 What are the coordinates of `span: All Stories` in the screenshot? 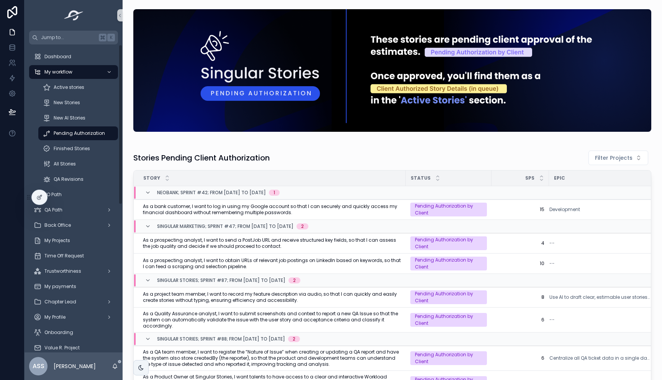 It's located at (65, 164).